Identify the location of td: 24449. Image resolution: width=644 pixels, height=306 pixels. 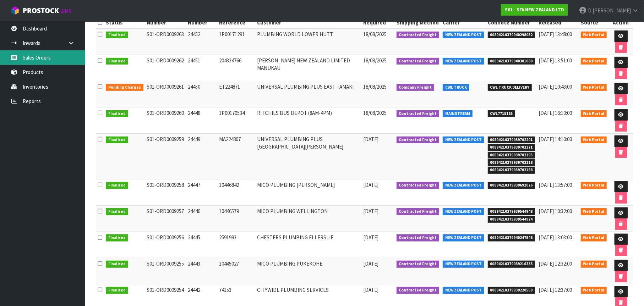
(202, 156).